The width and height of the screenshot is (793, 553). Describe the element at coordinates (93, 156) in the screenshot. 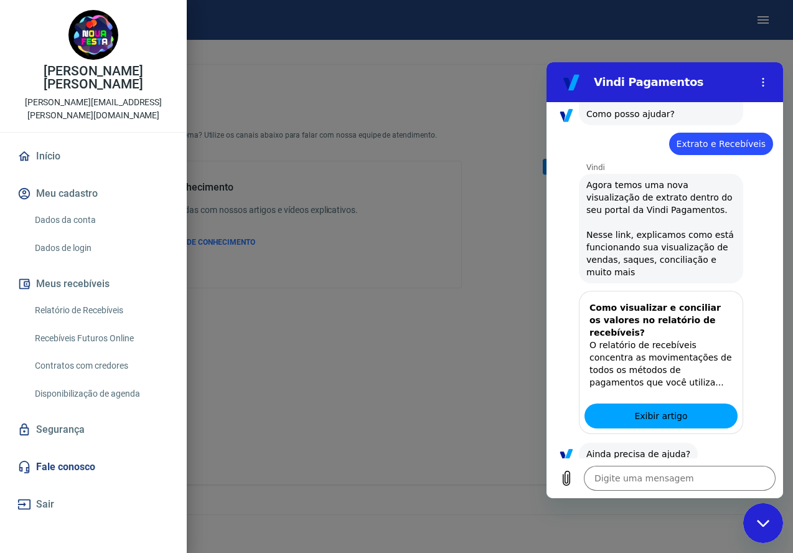

I see `a: Início` at that location.